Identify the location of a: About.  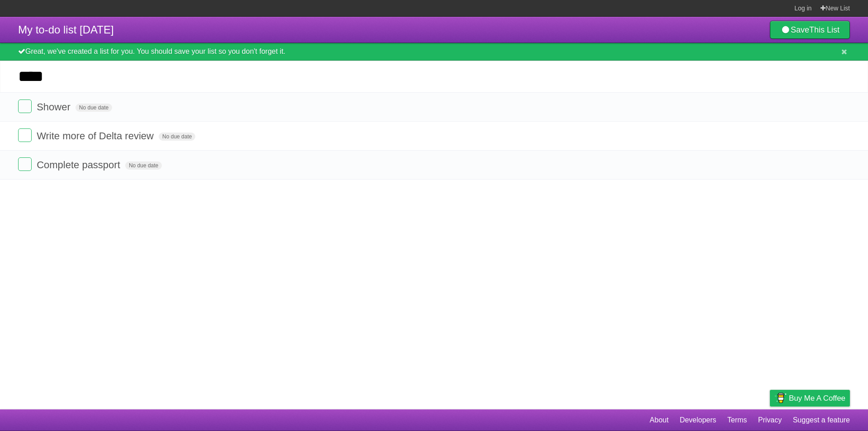
(659, 420).